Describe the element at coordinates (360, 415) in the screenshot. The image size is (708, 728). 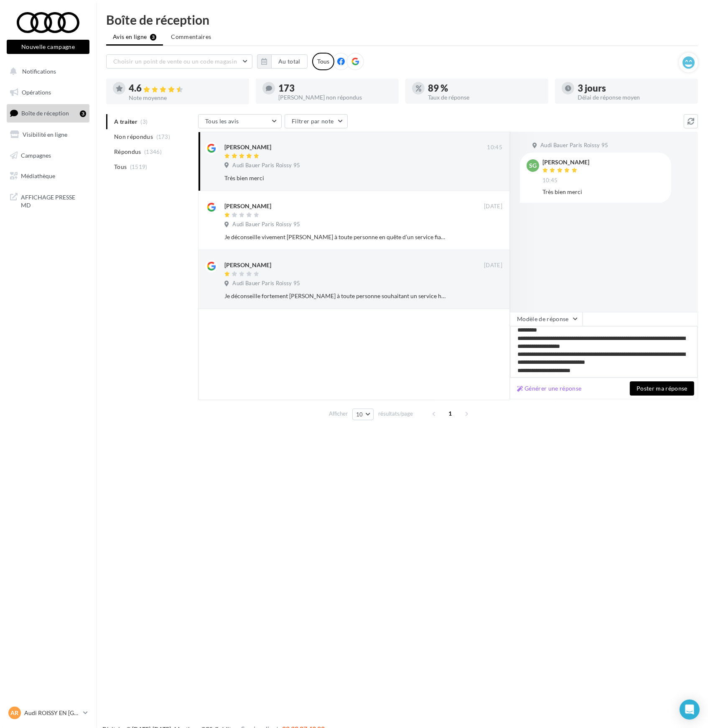
I see `span: 10` at that location.